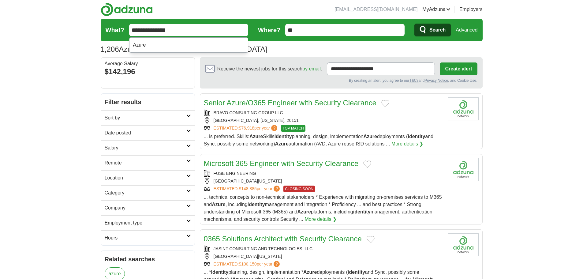 This screenshot has height=279, width=583. Describe the element at coordinates (145, 178) in the screenshot. I see `h2: Location` at that location.